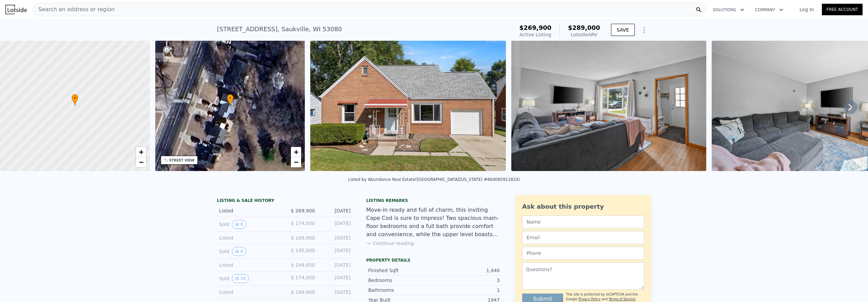  I want to click on span: Search an address or region, so click(74, 10).